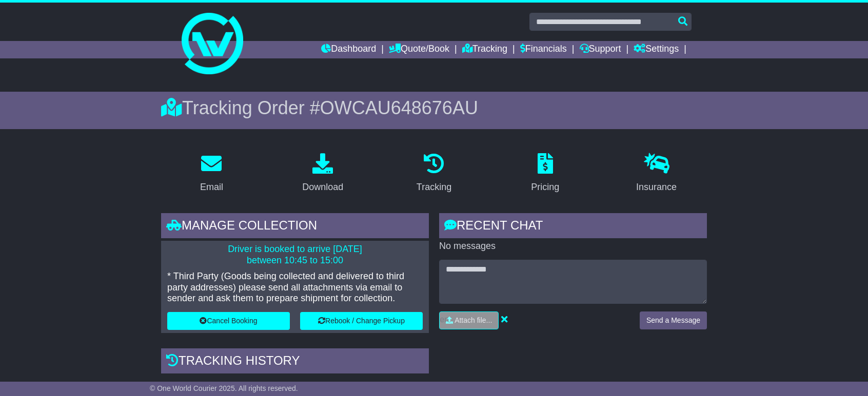  Describe the element at coordinates (212, 174) in the screenshot. I see `a: Email` at that location.